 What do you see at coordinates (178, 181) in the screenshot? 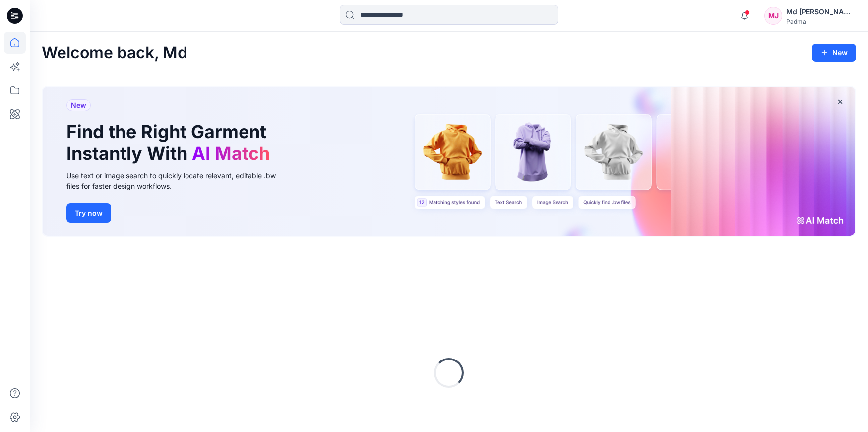
I see `div: Use text or image search to quickly locate relevant, editable .bw files for faster design workflows.` at bounding box center [178, 181].